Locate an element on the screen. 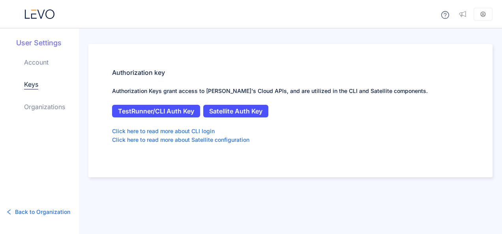 The image size is (502, 234). a: Keys is located at coordinates (31, 84).